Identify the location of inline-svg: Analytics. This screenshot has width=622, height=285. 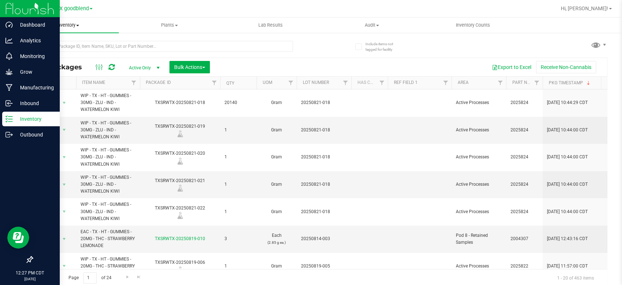
(9, 40).